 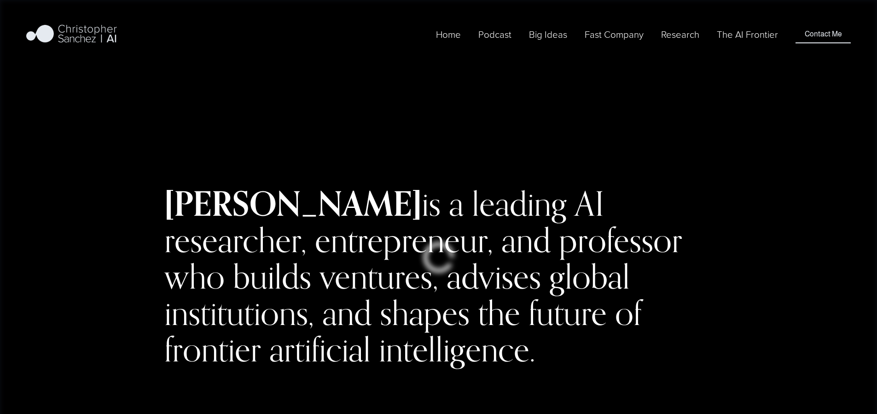 I want to click on a: Home, so click(x=449, y=34).